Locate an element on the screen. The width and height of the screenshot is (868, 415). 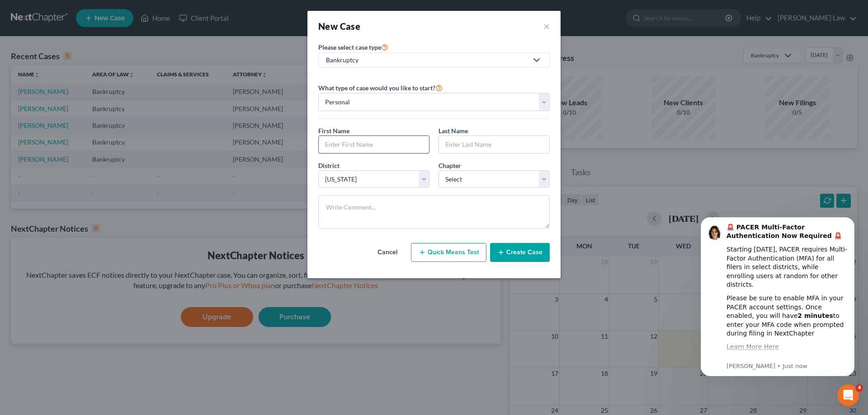
div: Message content is located at coordinates (100, 87).